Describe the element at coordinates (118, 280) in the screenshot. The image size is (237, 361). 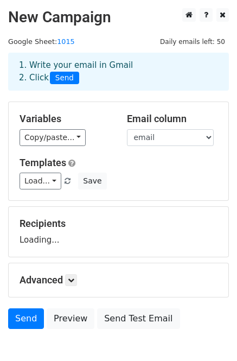
I see `h5: Advanced` at that location.